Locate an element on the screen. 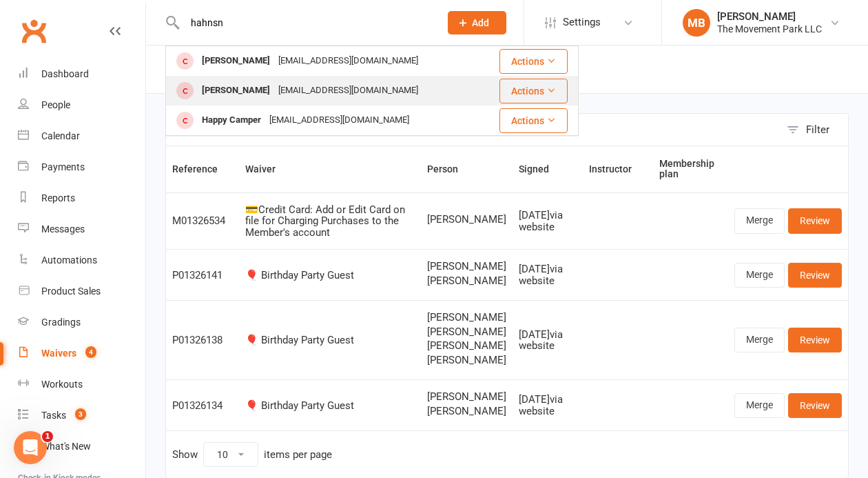 Image resolution: width=868 pixels, height=478 pixels. button: Instructor is located at coordinates (618, 169).